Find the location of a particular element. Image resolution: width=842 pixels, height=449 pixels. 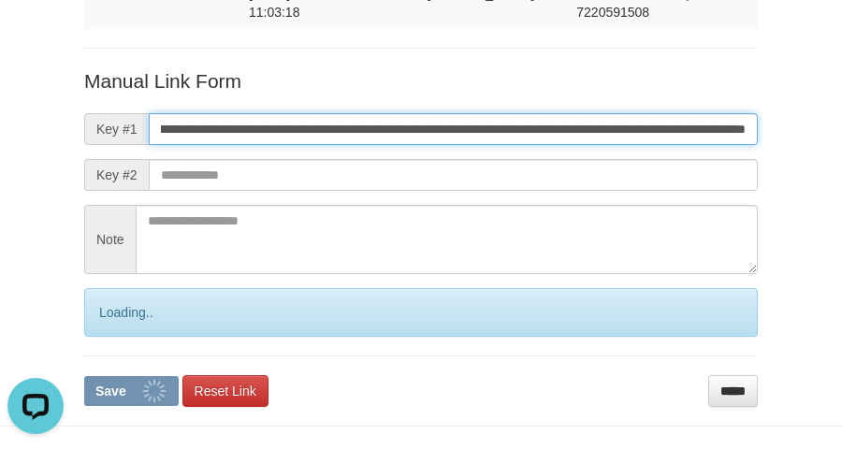

span: Save is located at coordinates (110, 391).